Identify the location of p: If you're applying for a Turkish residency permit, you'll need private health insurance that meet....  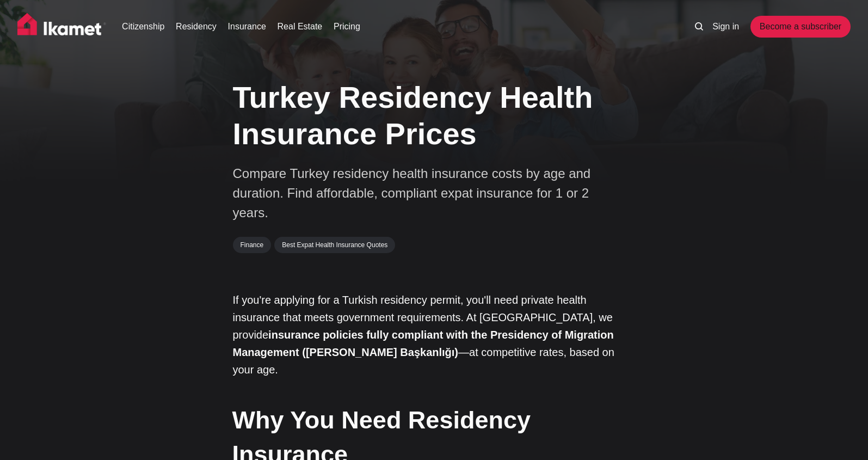
(435, 335).